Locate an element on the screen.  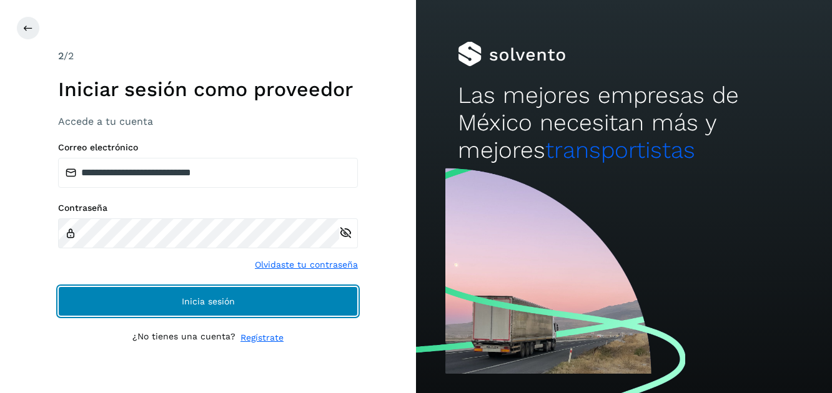
a: Regístrate is located at coordinates (262, 338).